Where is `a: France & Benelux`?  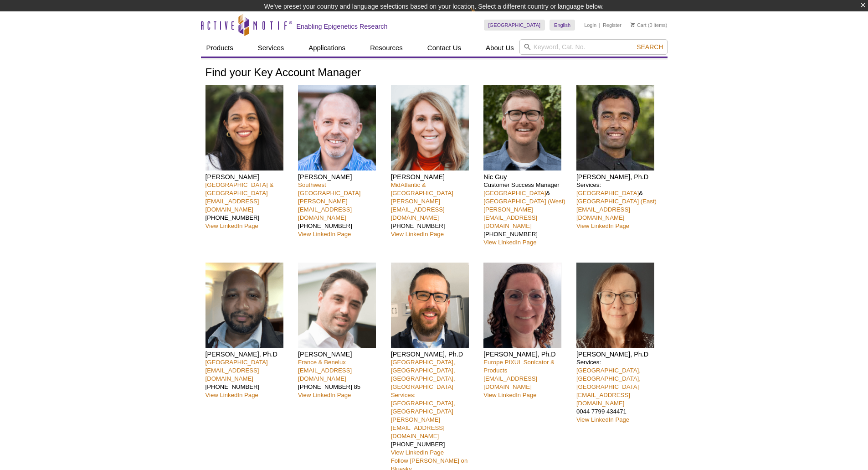
a: France & Benelux is located at coordinates (322, 362).